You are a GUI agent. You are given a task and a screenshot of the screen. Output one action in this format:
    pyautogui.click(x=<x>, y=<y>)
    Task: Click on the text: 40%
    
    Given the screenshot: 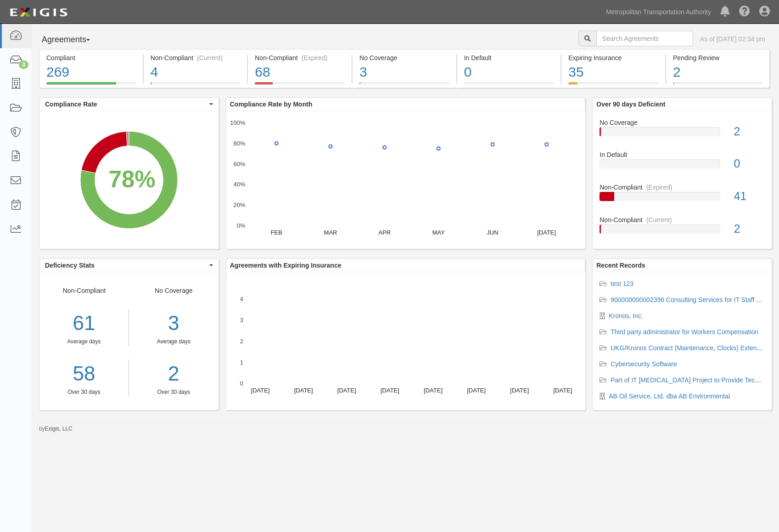 What is the action you would take?
    pyautogui.click(x=239, y=184)
    